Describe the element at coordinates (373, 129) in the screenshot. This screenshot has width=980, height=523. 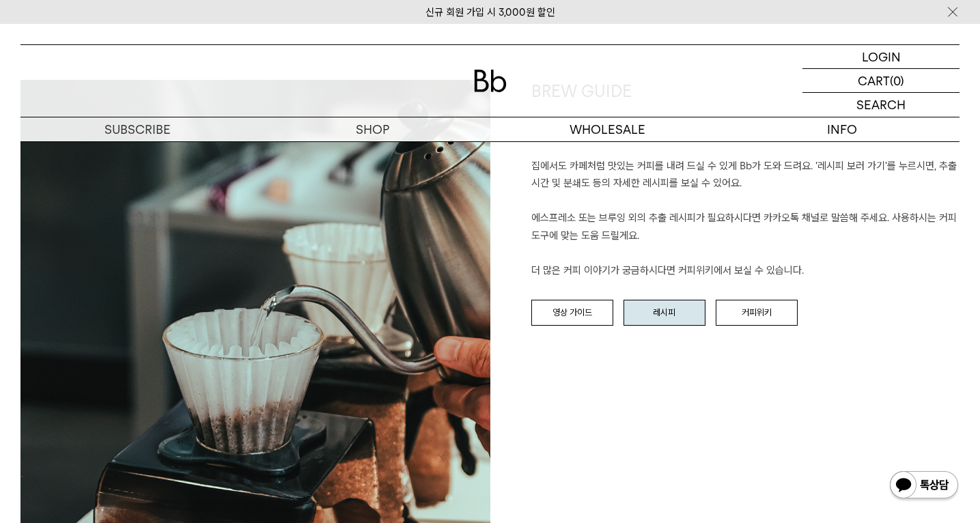
I see `a: SHOP` at that location.